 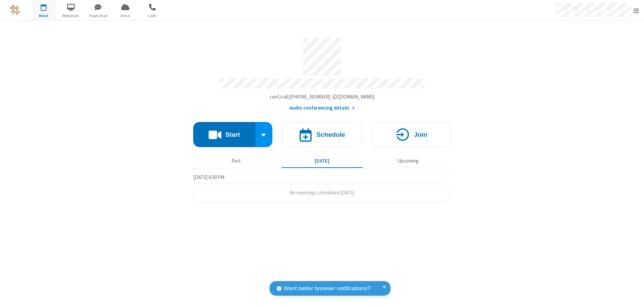 I want to click on img: QA Selenium DO NOT DELETE OR CHANGE, so click(x=15, y=10).